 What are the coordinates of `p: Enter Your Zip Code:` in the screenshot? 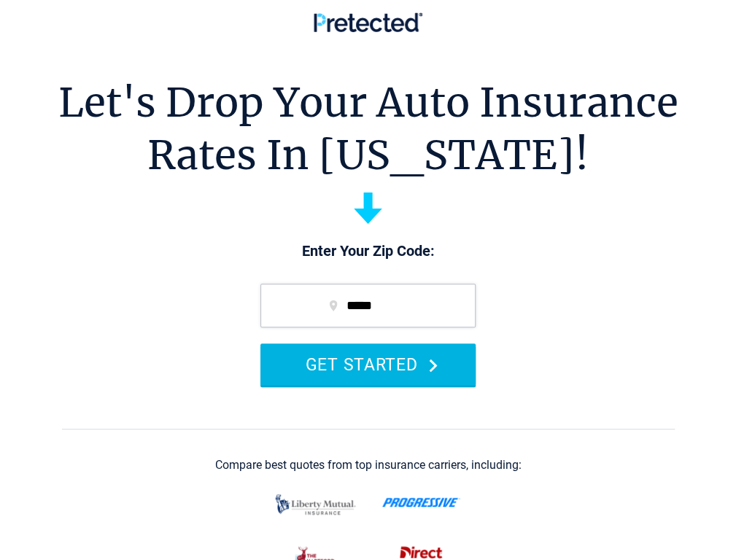 It's located at (368, 252).